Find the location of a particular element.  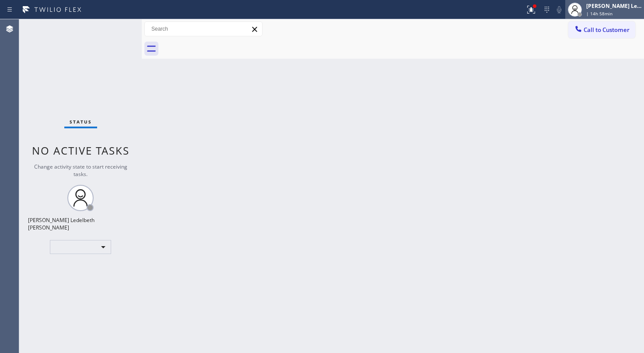

input: Search is located at coordinates (204, 29).